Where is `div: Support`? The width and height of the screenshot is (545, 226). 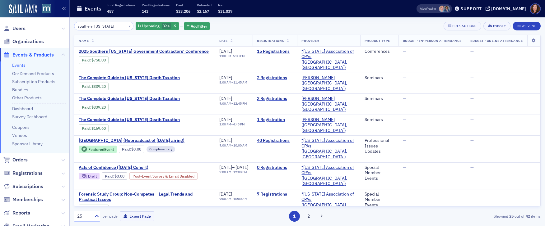 div: Support is located at coordinates (471, 9).